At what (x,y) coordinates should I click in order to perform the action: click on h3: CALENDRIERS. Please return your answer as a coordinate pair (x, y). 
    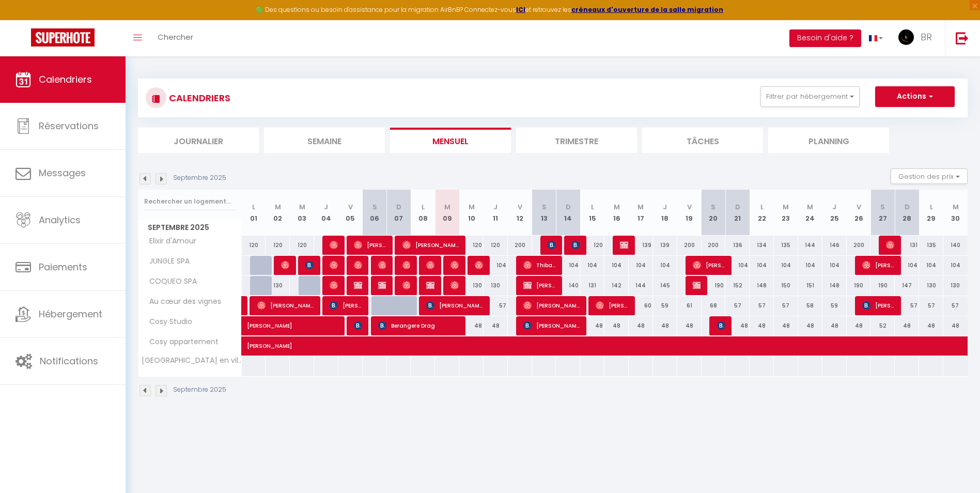
    Looking at the image, I should click on (198, 98).